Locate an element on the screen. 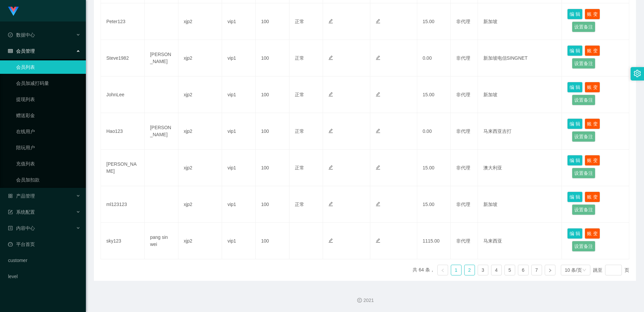  li: 3 is located at coordinates (483, 270).